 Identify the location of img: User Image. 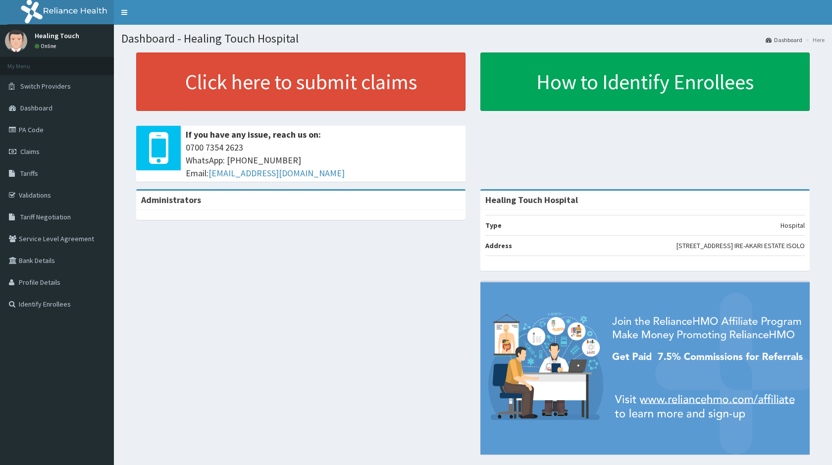
(16, 41).